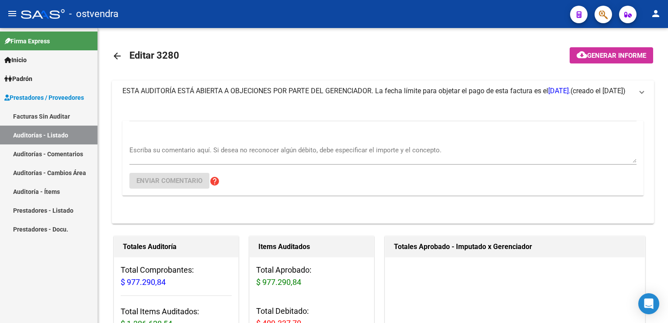 The height and width of the screenshot is (323, 668). Describe the element at coordinates (176, 276) in the screenshot. I see `h3: Total Comprobantes:` at that location.